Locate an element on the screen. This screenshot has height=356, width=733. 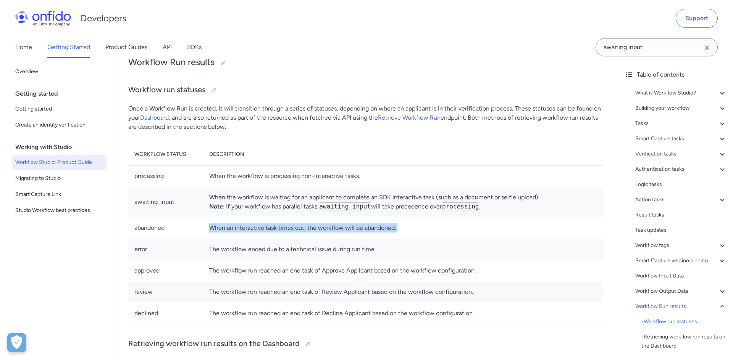
span: Overview is located at coordinates (59, 72).